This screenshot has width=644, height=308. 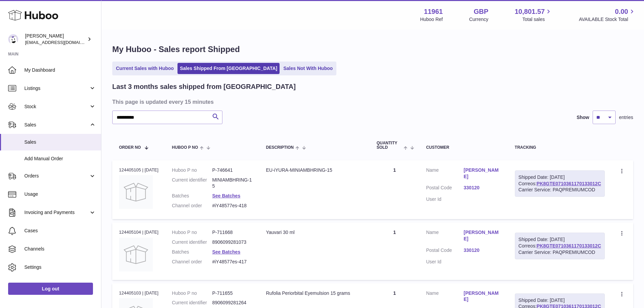 What do you see at coordinates (61, 194) in the screenshot?
I see `span: Usage` at bounding box center [61, 194].